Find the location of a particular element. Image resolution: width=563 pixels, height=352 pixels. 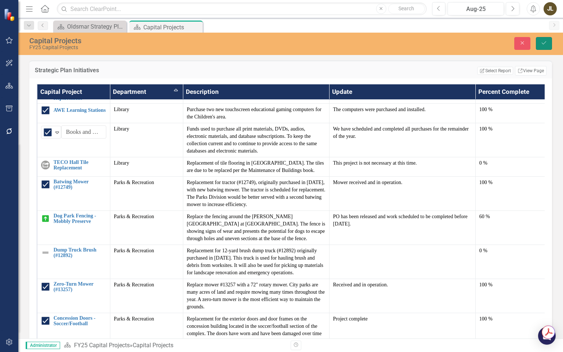

h3: Strategic Plan Initiatives is located at coordinates (158, 70).